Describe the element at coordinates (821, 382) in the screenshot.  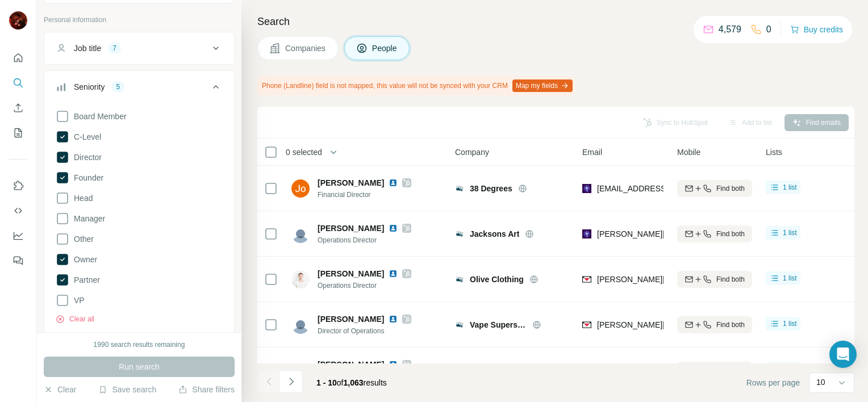
I see `p: 10` at that location.